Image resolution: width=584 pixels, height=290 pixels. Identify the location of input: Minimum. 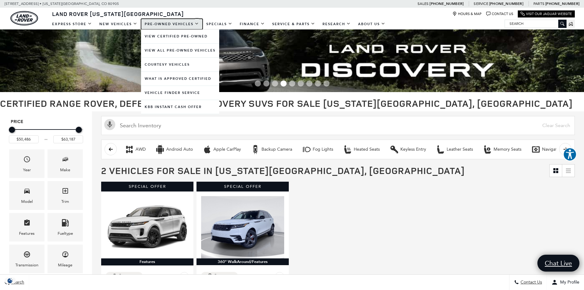
(24, 139).